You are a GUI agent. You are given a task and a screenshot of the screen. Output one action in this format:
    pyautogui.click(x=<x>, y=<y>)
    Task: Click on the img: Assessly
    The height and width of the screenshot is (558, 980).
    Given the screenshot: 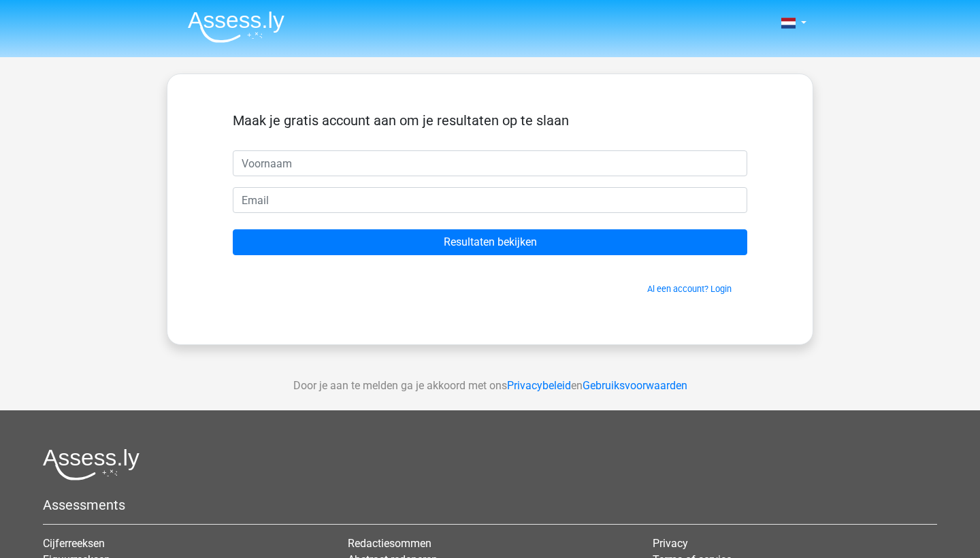 What is the action you would take?
    pyautogui.click(x=236, y=27)
    